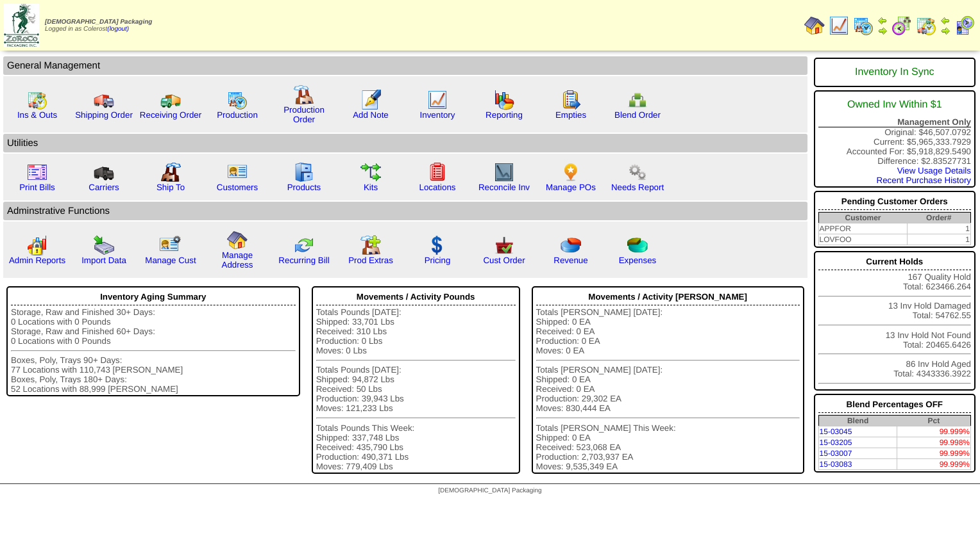 The height and width of the screenshot is (534, 980). Describe the element at coordinates (98, 26) in the screenshot. I see `span: Logged in as Colerost` at that location.